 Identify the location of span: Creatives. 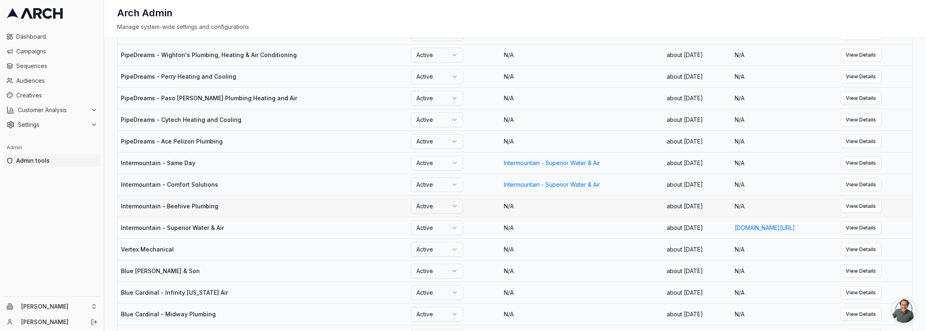
(57, 95).